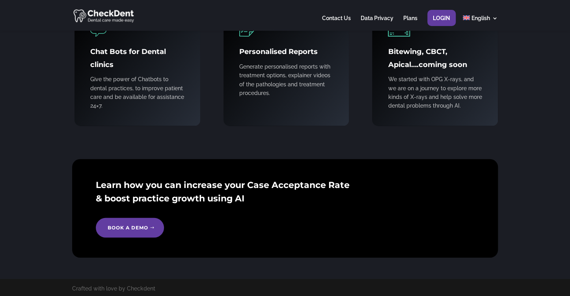 The height and width of the screenshot is (296, 570). Describe the element at coordinates (286, 54) in the screenshot. I see `h4: Personalised Reports` at that location.